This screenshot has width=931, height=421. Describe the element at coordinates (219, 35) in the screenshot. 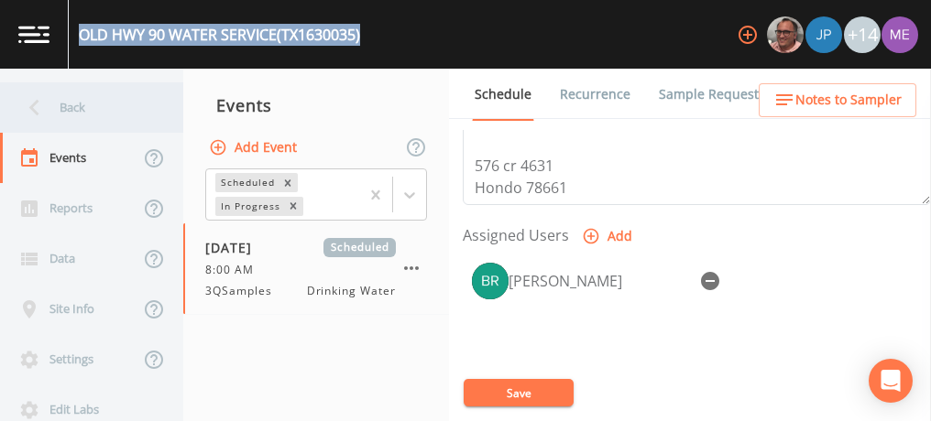

I see `div: OLD HWY 90 WATER SERVICE (TX1630035)` at that location.